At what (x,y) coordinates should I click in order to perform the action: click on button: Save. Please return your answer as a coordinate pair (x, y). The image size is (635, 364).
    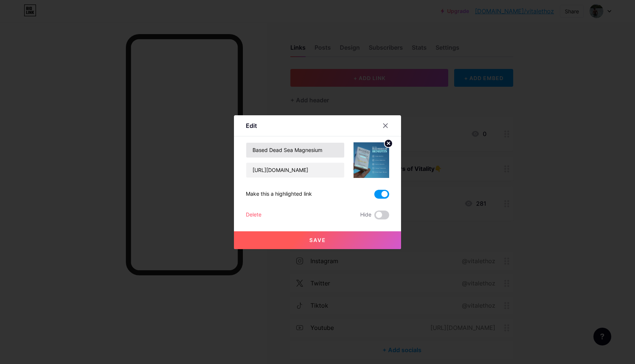
    Looking at the image, I should click on (318, 240).